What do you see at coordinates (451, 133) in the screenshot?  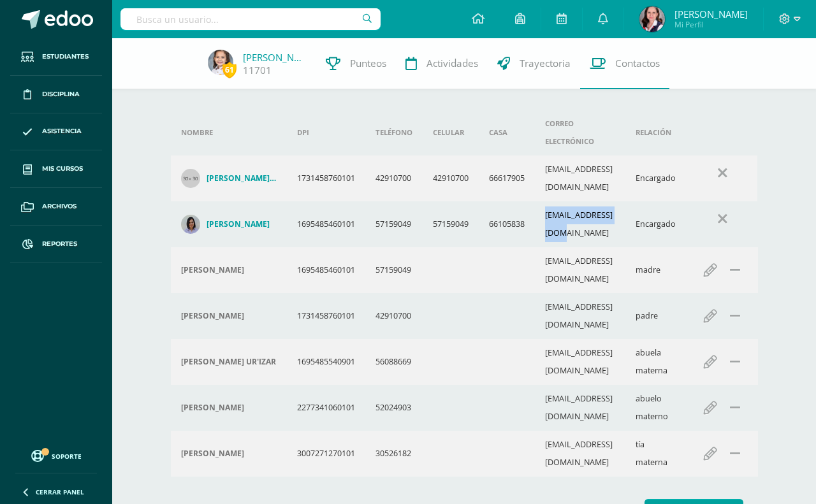 I see `th: Celular` at bounding box center [451, 133].